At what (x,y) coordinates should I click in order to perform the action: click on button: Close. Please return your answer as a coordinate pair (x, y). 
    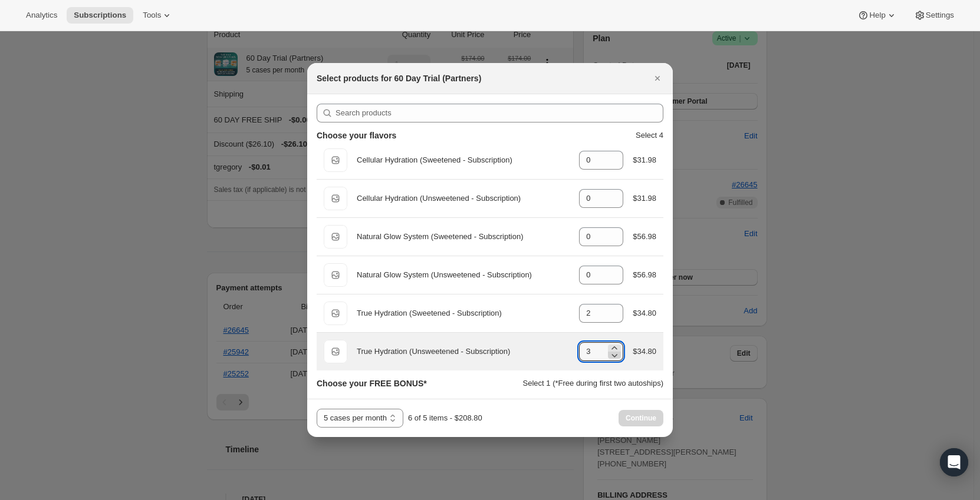
    Looking at the image, I should click on (658, 79).